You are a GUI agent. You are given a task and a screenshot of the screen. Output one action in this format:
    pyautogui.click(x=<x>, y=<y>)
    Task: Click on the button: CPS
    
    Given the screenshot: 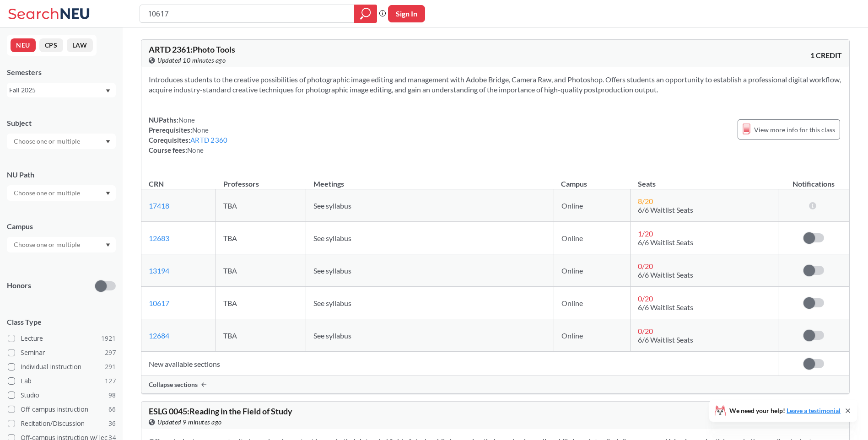 What is the action you would take?
    pyautogui.click(x=51, y=45)
    